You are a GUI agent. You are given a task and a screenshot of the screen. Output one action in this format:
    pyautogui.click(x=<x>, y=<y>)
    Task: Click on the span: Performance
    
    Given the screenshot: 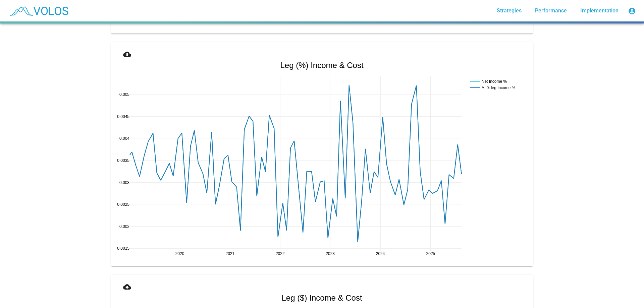 What is the action you would take?
    pyautogui.click(x=551, y=10)
    